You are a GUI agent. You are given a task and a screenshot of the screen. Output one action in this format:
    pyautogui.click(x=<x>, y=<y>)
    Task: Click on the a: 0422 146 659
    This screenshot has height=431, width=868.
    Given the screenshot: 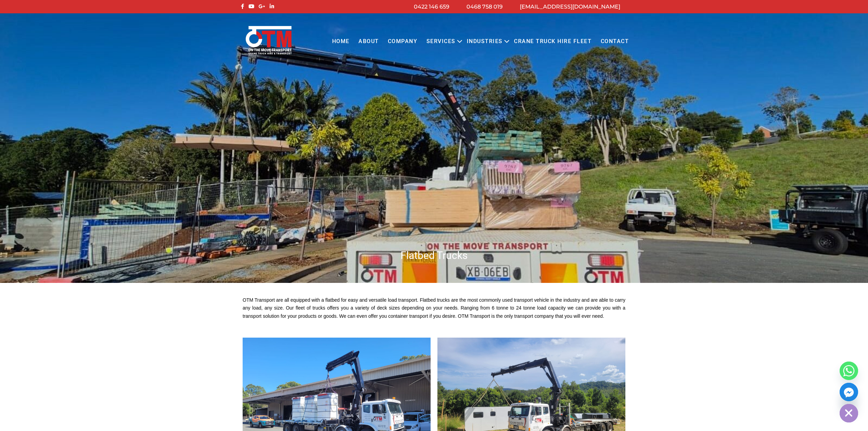 What is the action you would take?
    pyautogui.click(x=432, y=7)
    